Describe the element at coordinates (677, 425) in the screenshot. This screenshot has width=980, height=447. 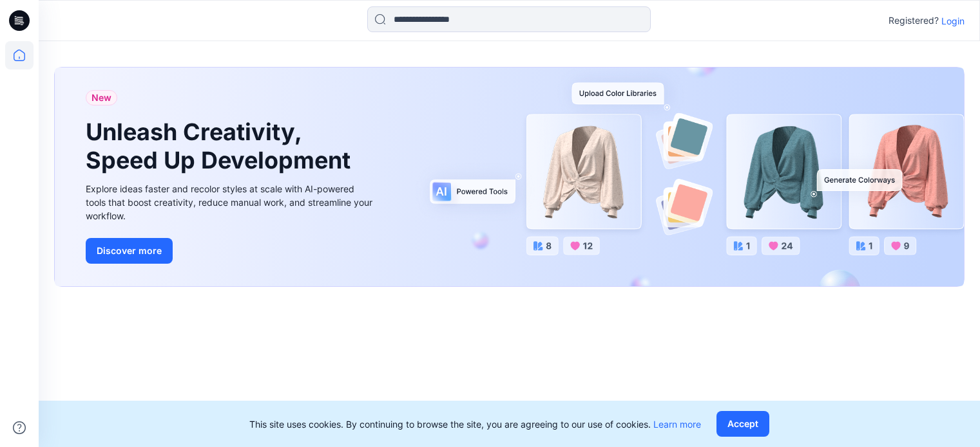
I see `a: Learn more` at that location.